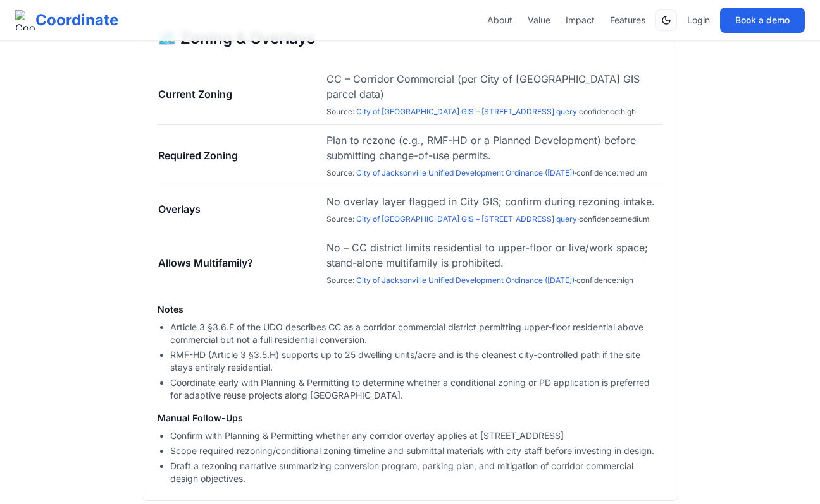  I want to click on li: Draft a rezoning narrative summarizing conversion program, parking plan, and mitigation of corrid..., so click(416, 472).